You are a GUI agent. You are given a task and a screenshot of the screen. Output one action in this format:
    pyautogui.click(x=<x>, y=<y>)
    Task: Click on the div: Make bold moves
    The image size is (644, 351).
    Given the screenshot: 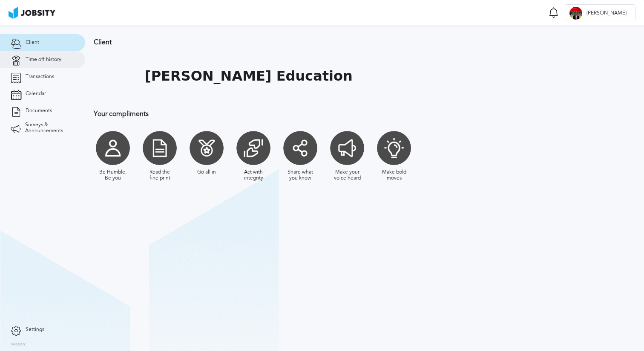 What is the action you would take?
    pyautogui.click(x=394, y=175)
    